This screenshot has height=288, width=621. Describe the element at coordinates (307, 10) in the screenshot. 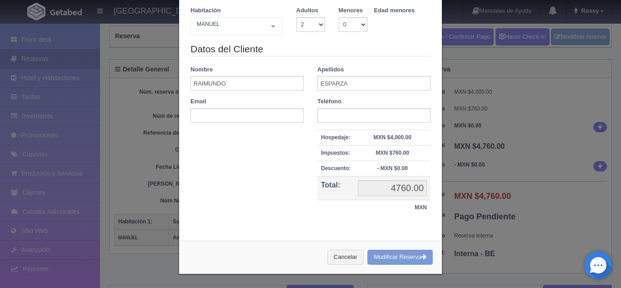

I see `label: Adultos` at that location.